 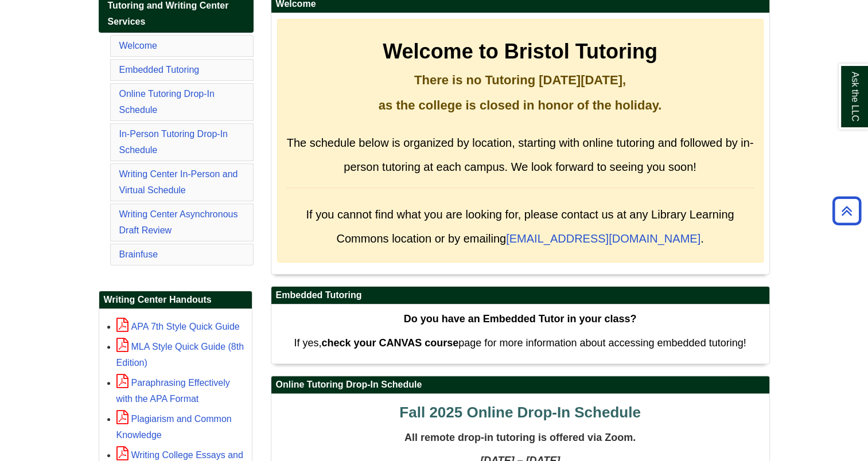 What do you see at coordinates (167, 101) in the screenshot?
I see `a: Online Tutoring Drop-In Schedule` at bounding box center [167, 101].